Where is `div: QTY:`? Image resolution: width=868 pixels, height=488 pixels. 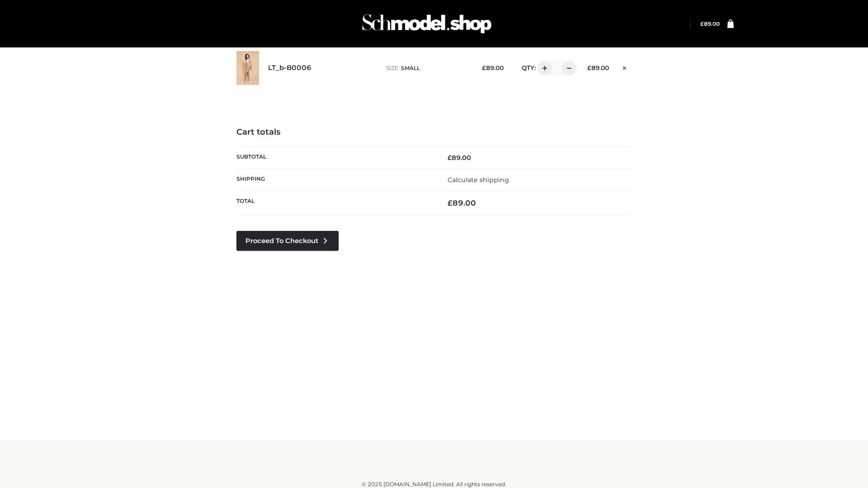
div: QTY: is located at coordinates (543, 68).